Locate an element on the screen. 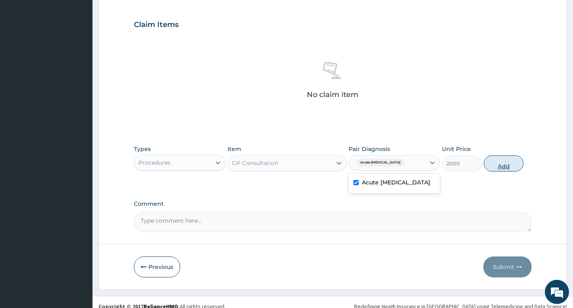  div: Chat with us now is located at coordinates (88, 50).